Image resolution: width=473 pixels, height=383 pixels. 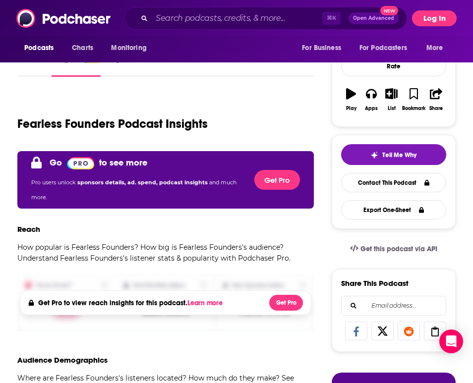 I want to click on p: Go, so click(x=56, y=163).